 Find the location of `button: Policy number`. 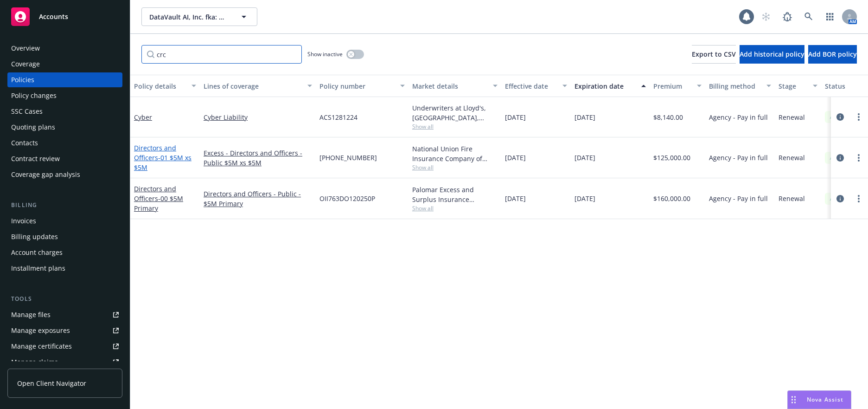

button: Policy number is located at coordinates (362, 85).